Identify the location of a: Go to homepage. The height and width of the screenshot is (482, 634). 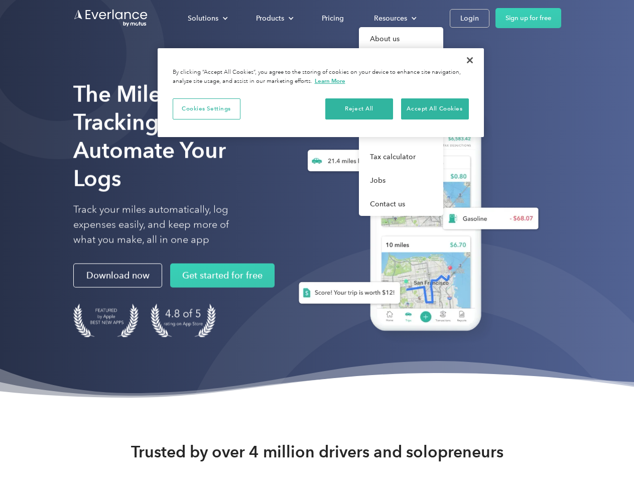
(111, 18).